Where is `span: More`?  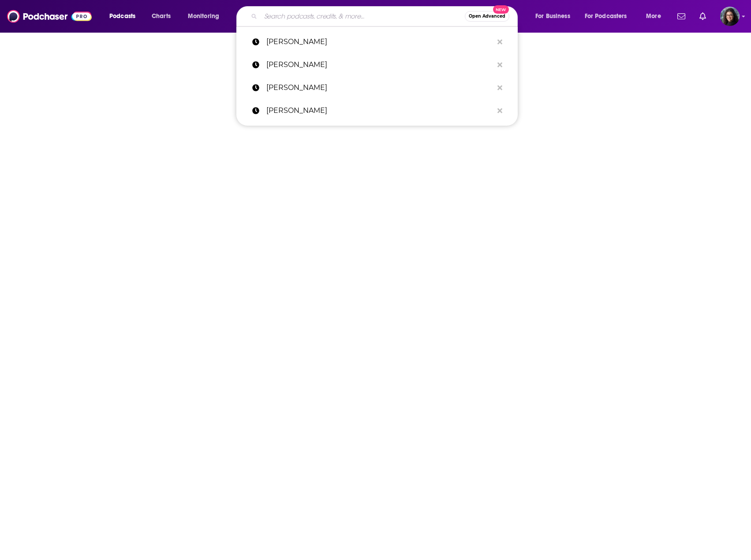 span: More is located at coordinates (653, 16).